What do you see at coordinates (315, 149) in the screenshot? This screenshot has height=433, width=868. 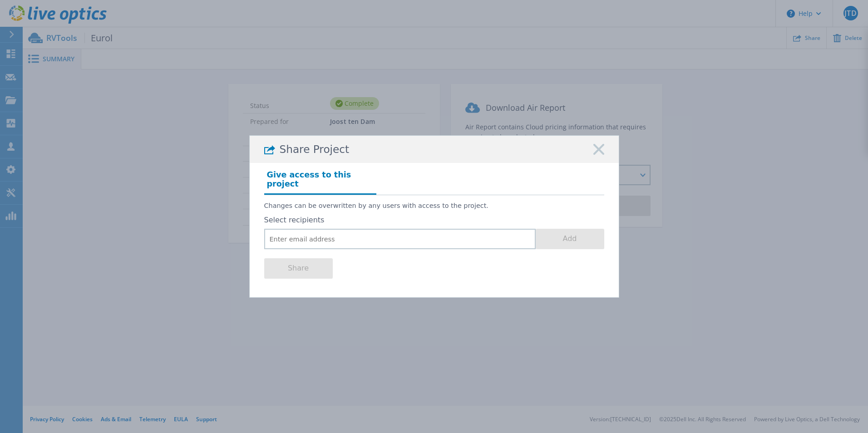 I see `span: Share Project` at bounding box center [315, 149].